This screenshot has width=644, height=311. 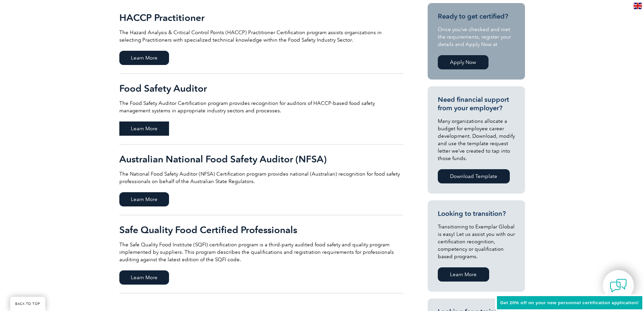 What do you see at coordinates (618, 285) in the screenshot?
I see `img: contact-chat.png` at bounding box center [618, 285].